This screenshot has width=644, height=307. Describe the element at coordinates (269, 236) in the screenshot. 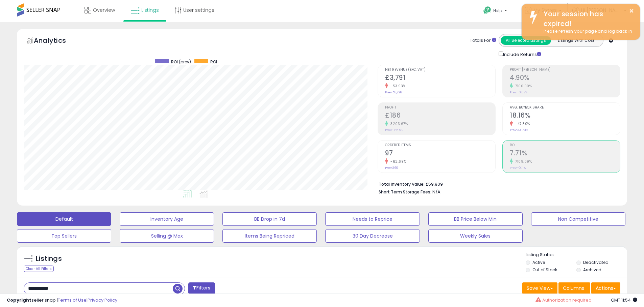

I see `button: Items Being Repriced` at that location.